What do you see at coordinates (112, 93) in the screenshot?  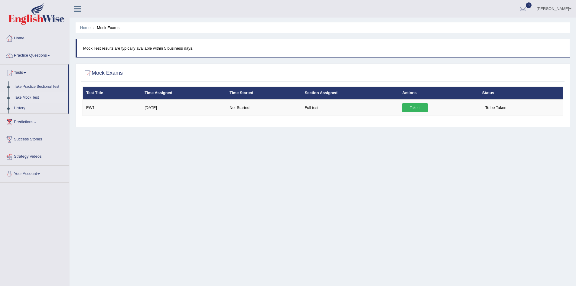 I see `th: Test Title` at bounding box center [112, 93].